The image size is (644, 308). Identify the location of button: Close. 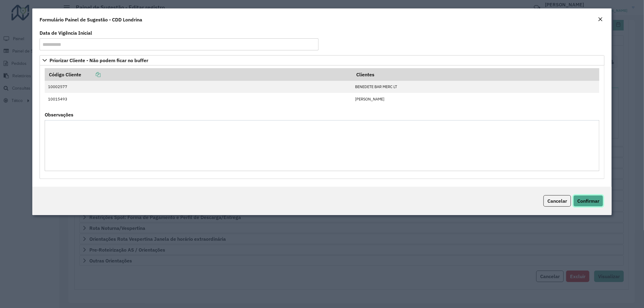
(600, 19).